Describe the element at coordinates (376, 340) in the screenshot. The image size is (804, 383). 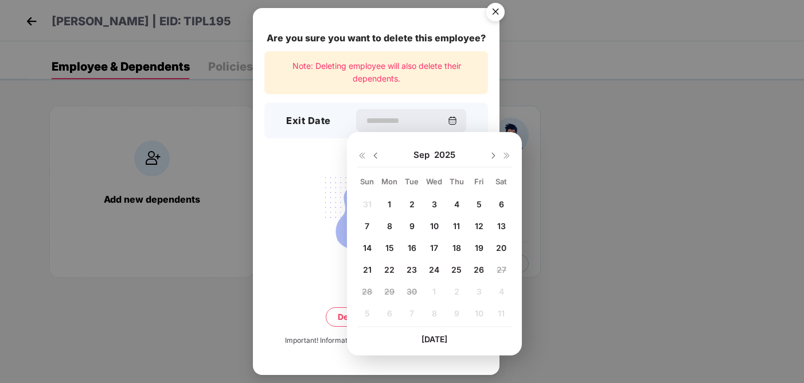
I see `div: Important! Information once deleted, can’t be recovered.` at that location.